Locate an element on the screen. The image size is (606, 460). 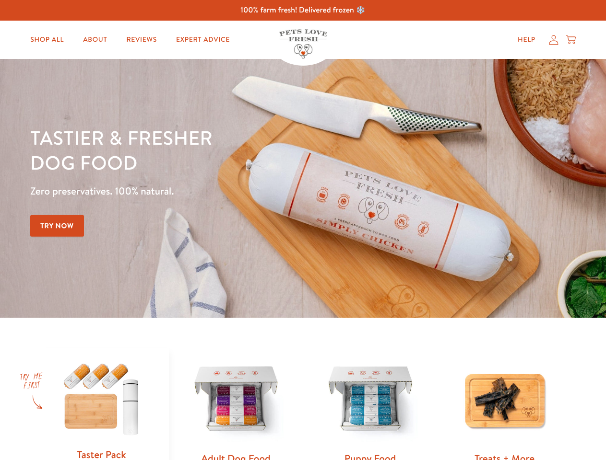
a: Help is located at coordinates (526, 40).